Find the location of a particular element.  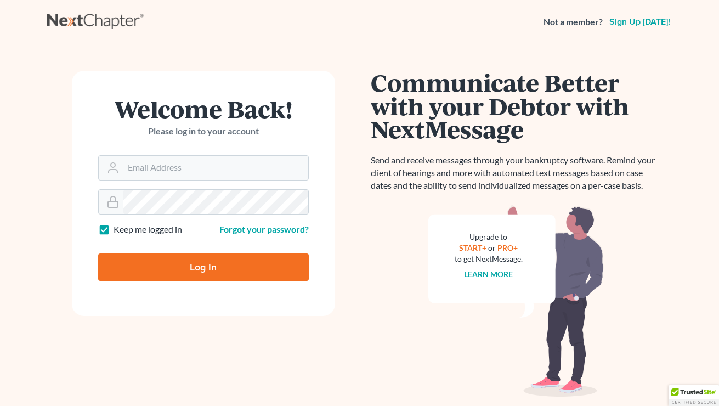

h1: Communicate Better with your Debtor with NextMessage is located at coordinates (516, 106).